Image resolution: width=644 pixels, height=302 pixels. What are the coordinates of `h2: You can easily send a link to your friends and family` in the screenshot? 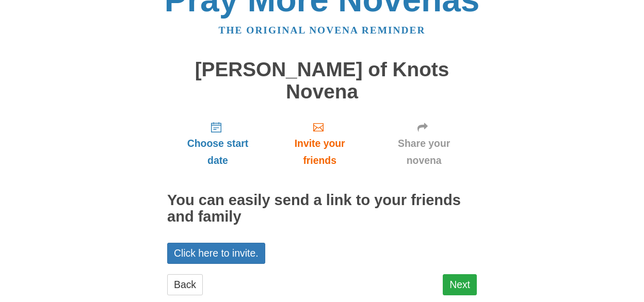 It's located at (322, 208).